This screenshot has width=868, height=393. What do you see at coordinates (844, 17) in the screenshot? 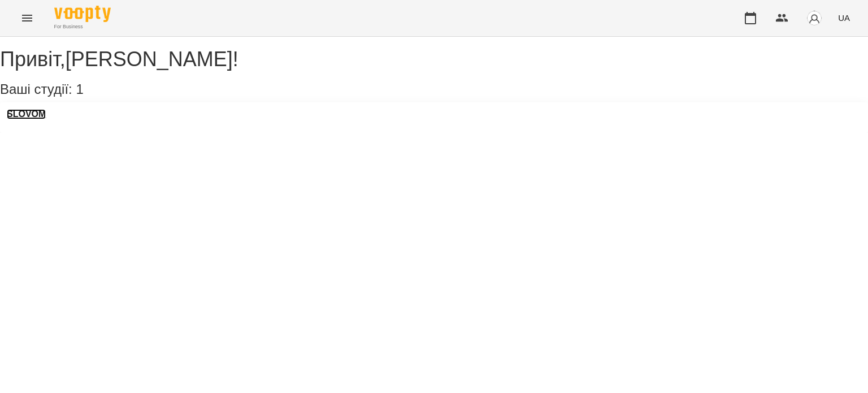
I see `button: UA` at bounding box center [844, 17].